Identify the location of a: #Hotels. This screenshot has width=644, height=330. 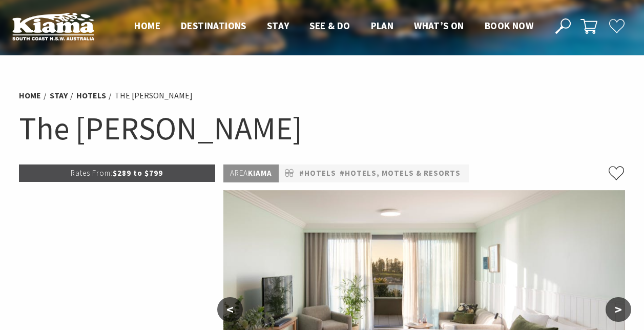
(318, 173).